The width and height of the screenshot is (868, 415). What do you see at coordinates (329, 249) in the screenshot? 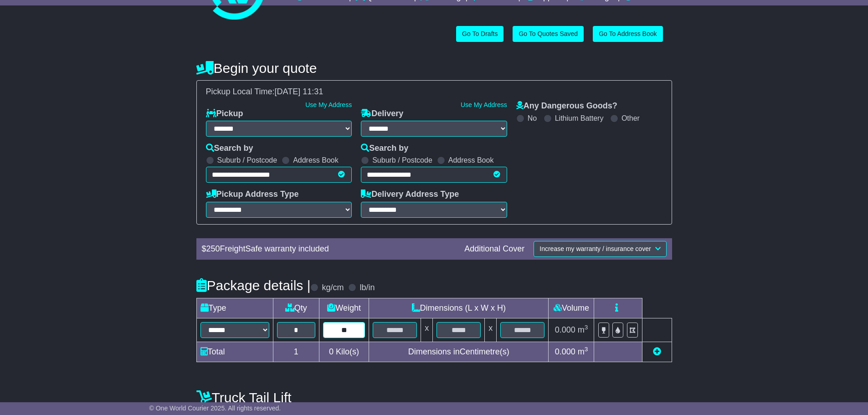
I see `div: $ FreightSafe warranty included` at bounding box center [329, 249].